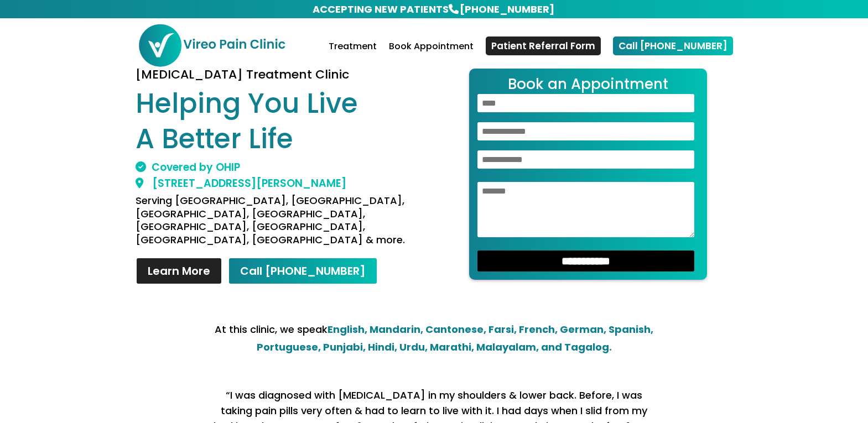  What do you see at coordinates (431, 55) in the screenshot?
I see `a: Book Appointment` at bounding box center [431, 55].